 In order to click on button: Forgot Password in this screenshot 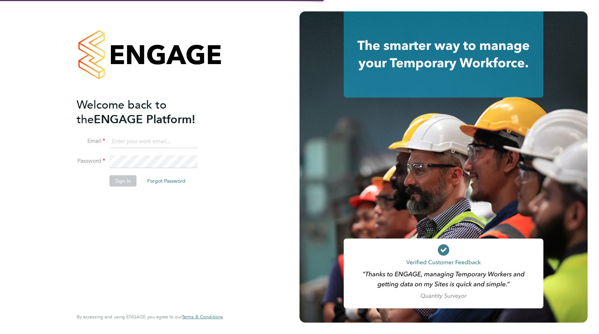, I will do `click(166, 181)`.